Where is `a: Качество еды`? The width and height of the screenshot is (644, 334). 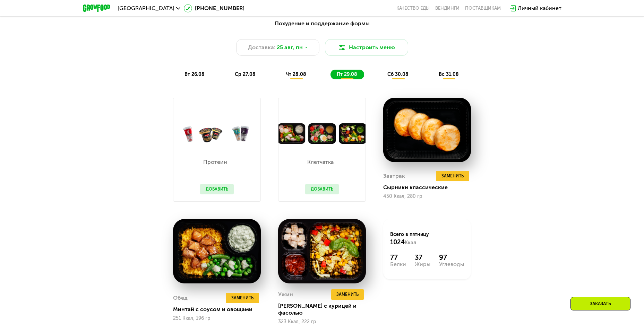
a: Качество еды is located at coordinates (413, 8).